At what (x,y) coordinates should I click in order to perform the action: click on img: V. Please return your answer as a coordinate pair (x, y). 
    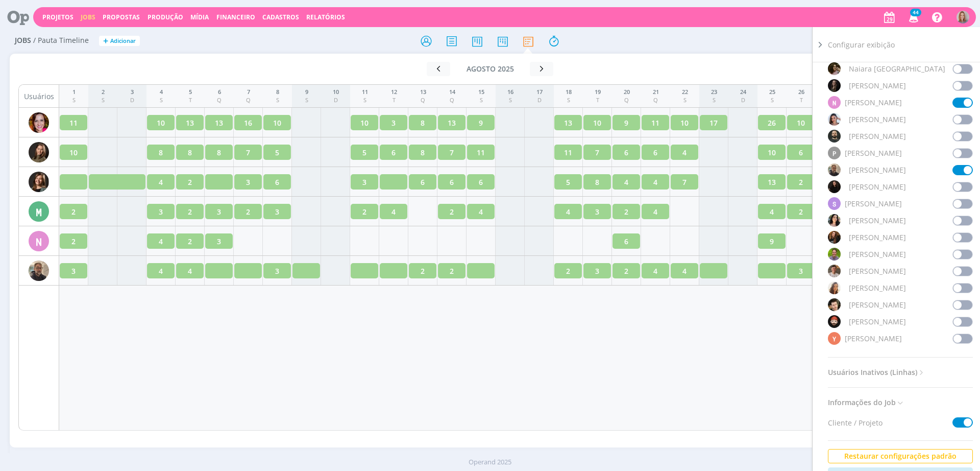
    Looking at the image, I should click on (833, 287).